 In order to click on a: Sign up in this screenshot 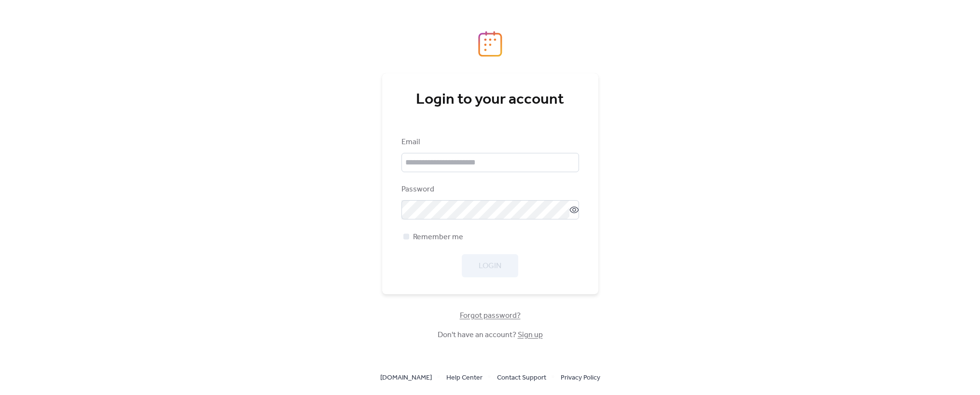, I will do `click(530, 335)`.